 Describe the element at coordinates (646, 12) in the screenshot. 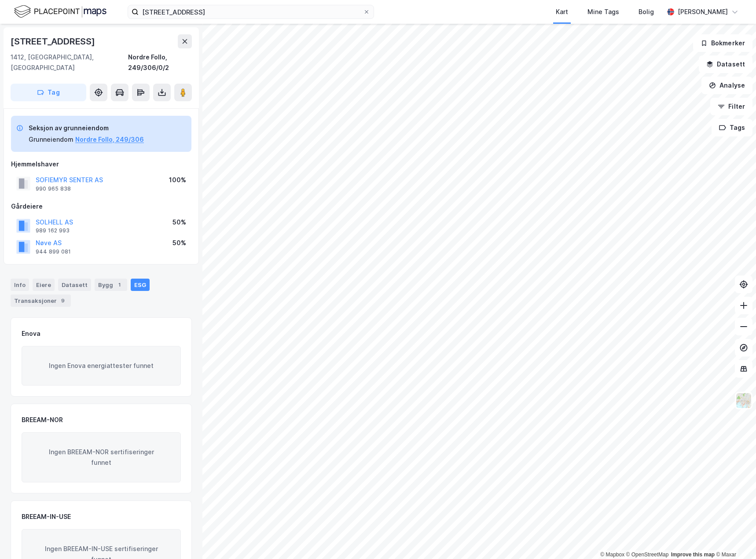

I see `div: Bolig` at that location.